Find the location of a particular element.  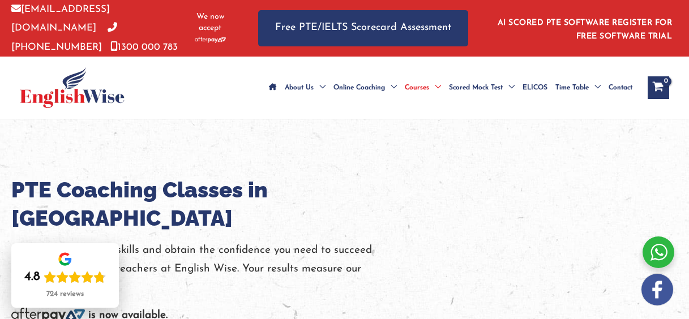

a: Free PTE/IELTS Scorecard Assessment is located at coordinates (363, 28).